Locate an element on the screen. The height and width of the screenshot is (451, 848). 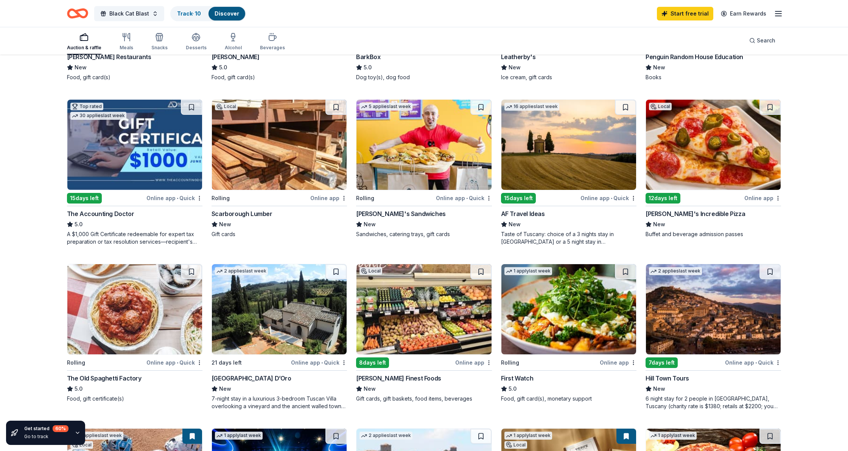
div: Books is located at coordinates (714, 77).